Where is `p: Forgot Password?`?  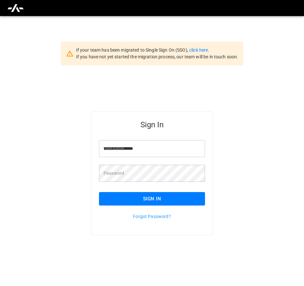 p: Forgot Password? is located at coordinates (152, 217).